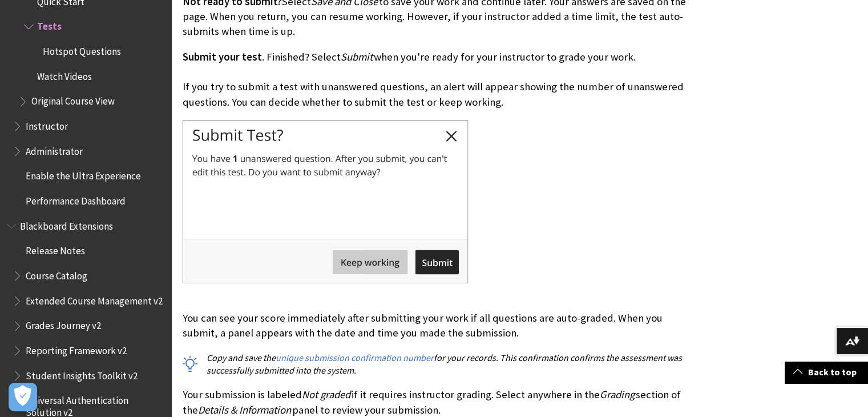  Describe the element at coordinates (435, 402) in the screenshot. I see `p: Your submission is labeled if it requires instructor grading. Select anywhere in the section of t...` at that location.